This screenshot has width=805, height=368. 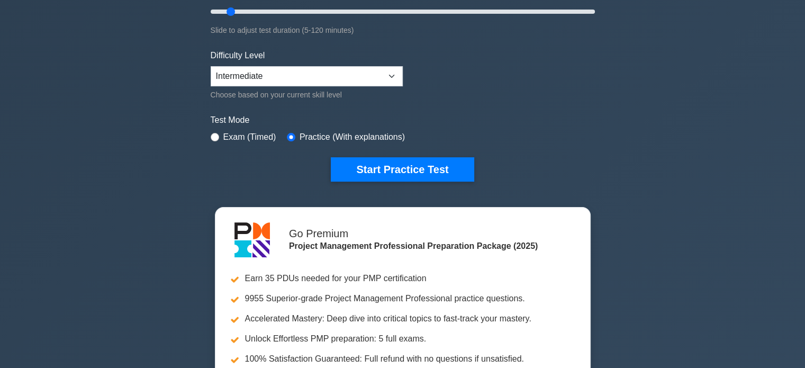 What do you see at coordinates (238, 56) in the screenshot?
I see `label: Difficulty Level` at bounding box center [238, 56].